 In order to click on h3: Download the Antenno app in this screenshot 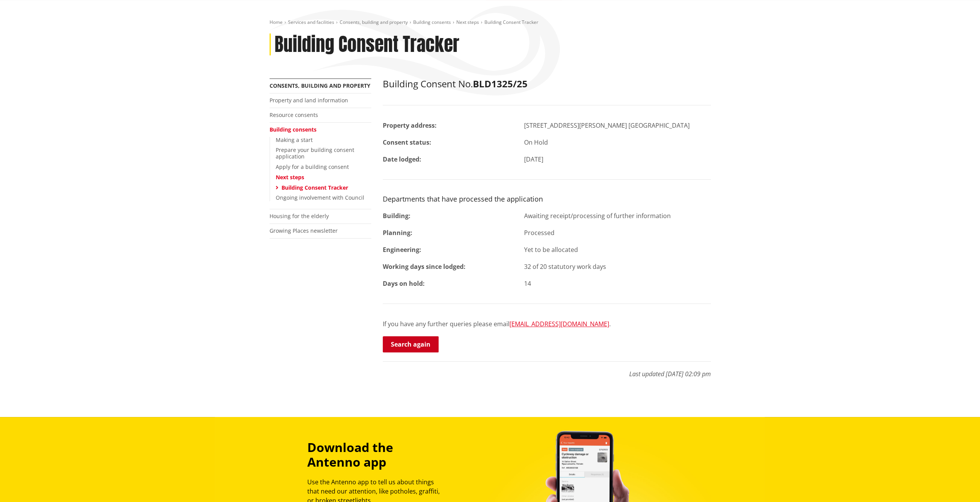, I will do `click(377, 455)`.